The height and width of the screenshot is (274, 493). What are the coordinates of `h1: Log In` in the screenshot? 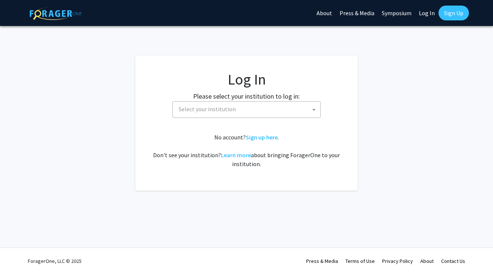 It's located at (246, 79).